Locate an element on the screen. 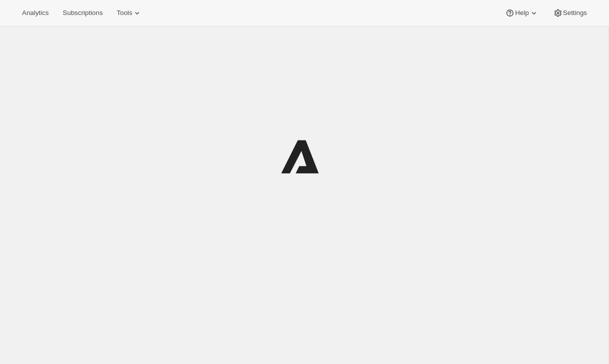 Image resolution: width=609 pixels, height=364 pixels. span: Help is located at coordinates (522, 13).